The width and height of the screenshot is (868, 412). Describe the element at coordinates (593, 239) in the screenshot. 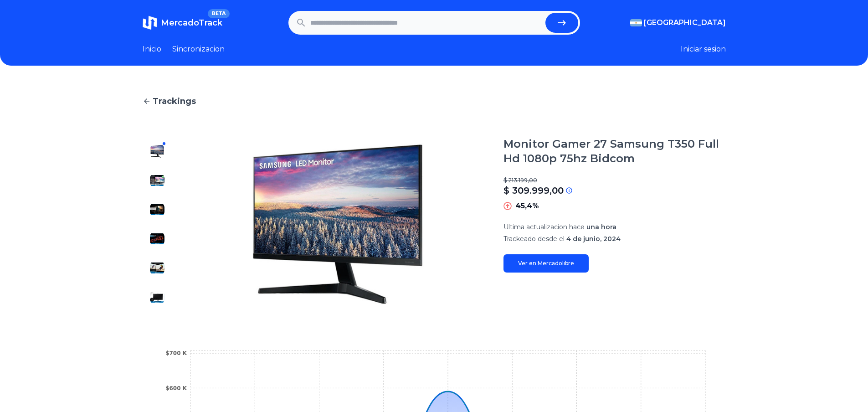

I see `span: 4 de junio, 2024` at that location.